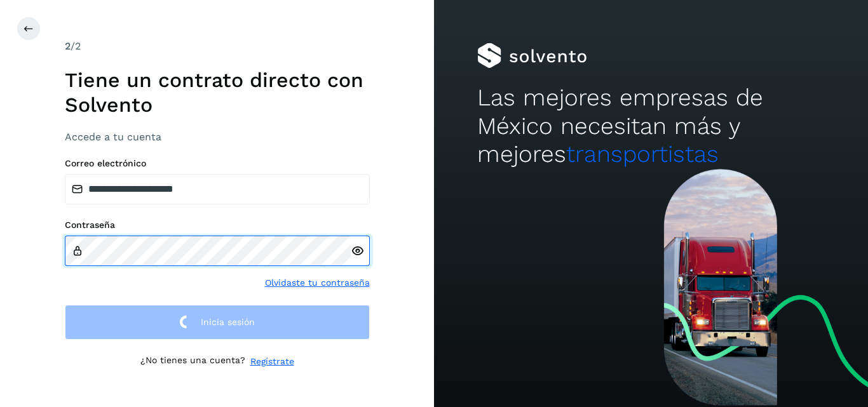  I want to click on div: /2, so click(217, 46).